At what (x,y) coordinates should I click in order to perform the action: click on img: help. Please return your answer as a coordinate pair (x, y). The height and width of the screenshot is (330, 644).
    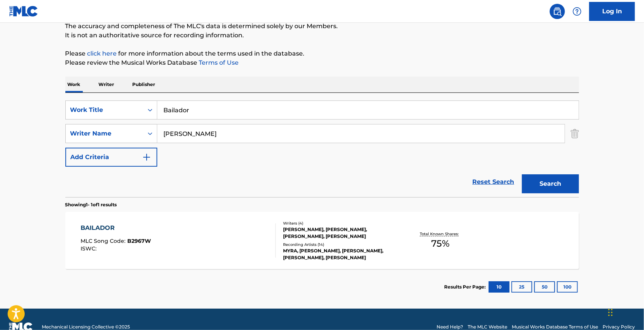
    Looking at the image, I should click on (577, 11).